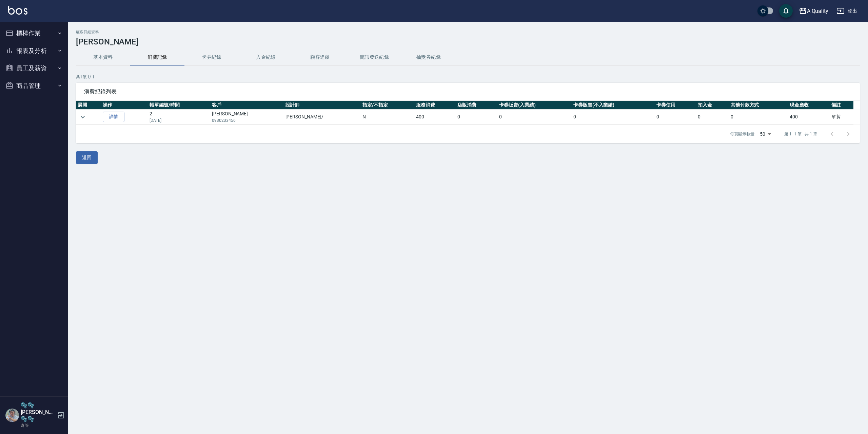  I want to click on th: 現金應收, so click(808, 105).